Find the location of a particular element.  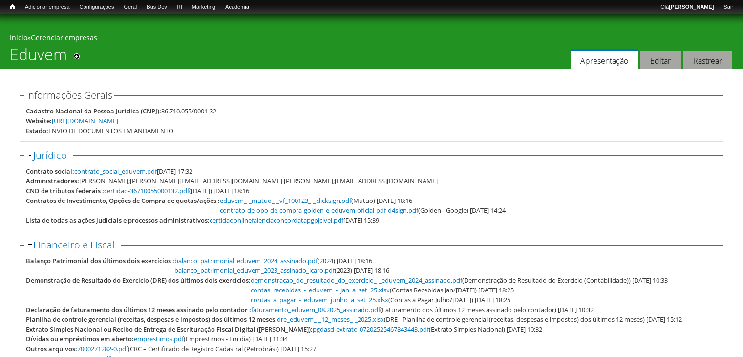

a: pgdasd-extrato-07202525467843443.pdf is located at coordinates (371, 329).